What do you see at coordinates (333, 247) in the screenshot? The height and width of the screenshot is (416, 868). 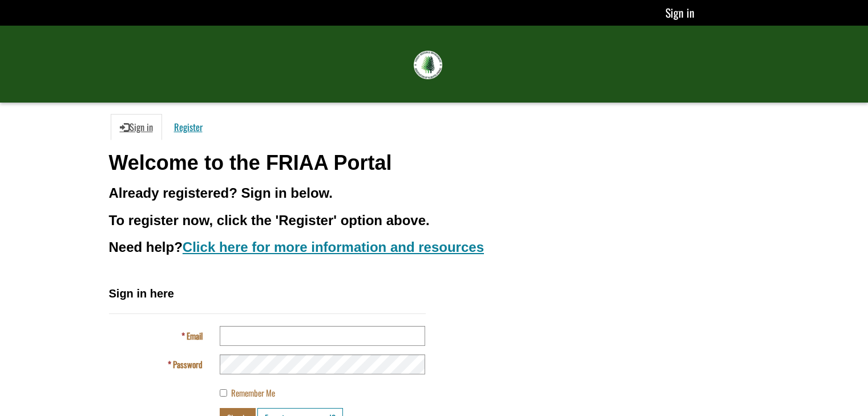 I see `a: Click here for more information and resources` at bounding box center [333, 247].